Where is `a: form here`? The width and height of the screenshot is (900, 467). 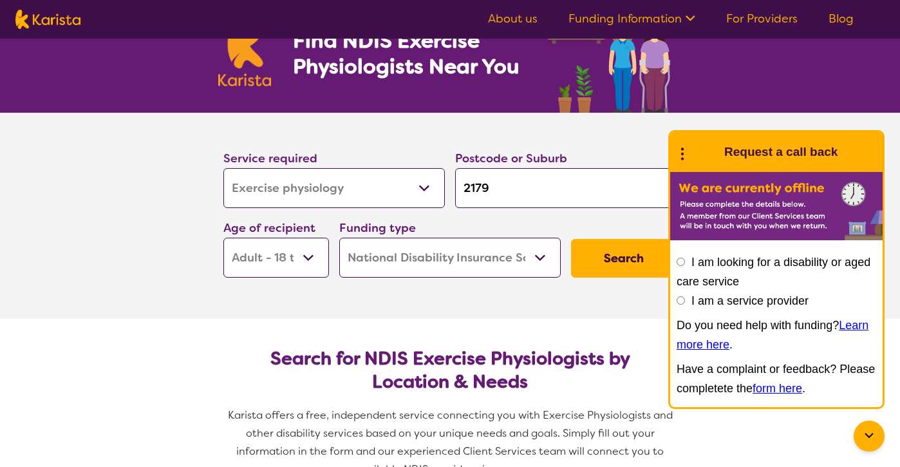 a: form here is located at coordinates (777, 388).